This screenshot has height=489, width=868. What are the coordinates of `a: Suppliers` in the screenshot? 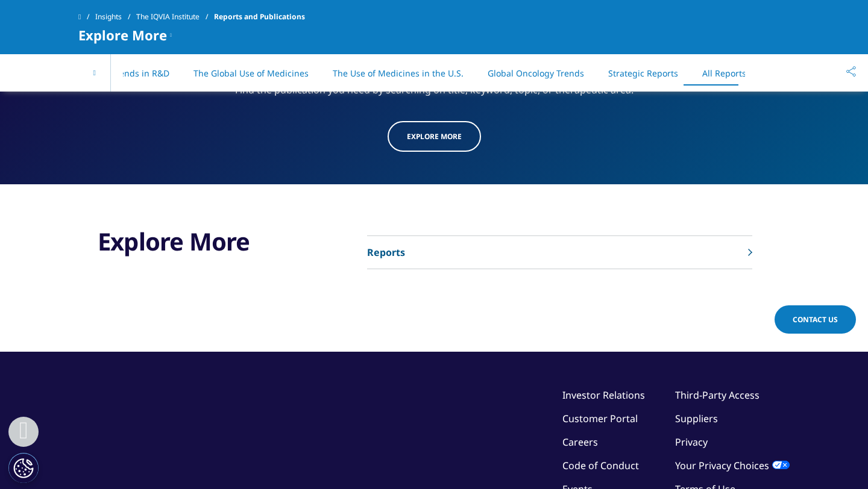 It's located at (697, 419).